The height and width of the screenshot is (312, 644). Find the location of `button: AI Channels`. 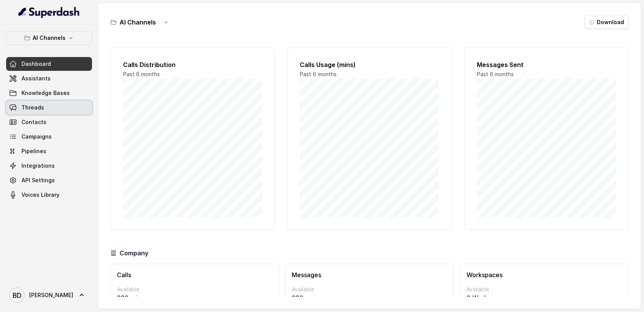

button: AI Channels is located at coordinates (49, 38).